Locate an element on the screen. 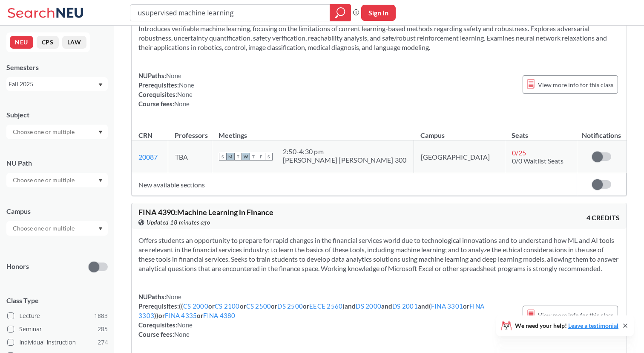  p: Honors is located at coordinates (18, 266).